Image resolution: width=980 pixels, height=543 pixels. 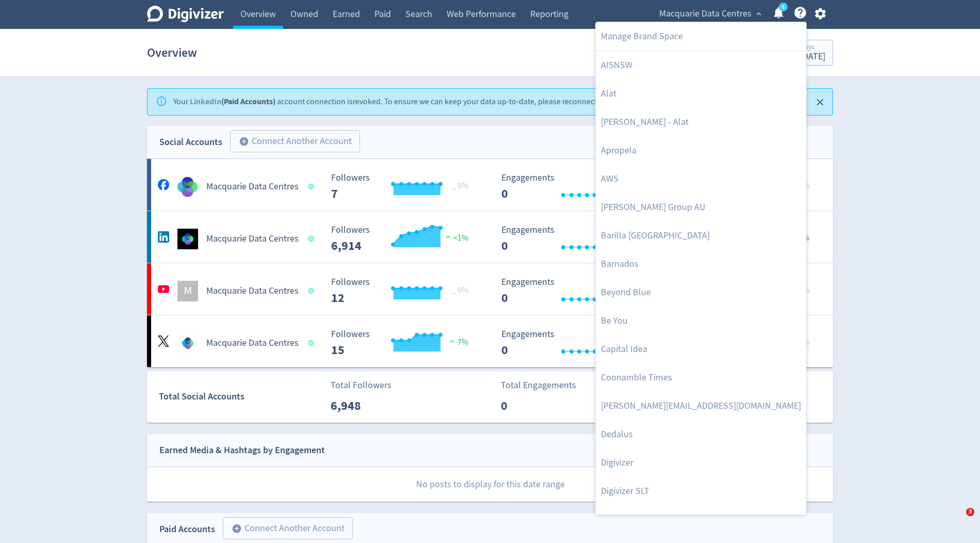 I want to click on a: Coonamble Times, so click(x=701, y=377).